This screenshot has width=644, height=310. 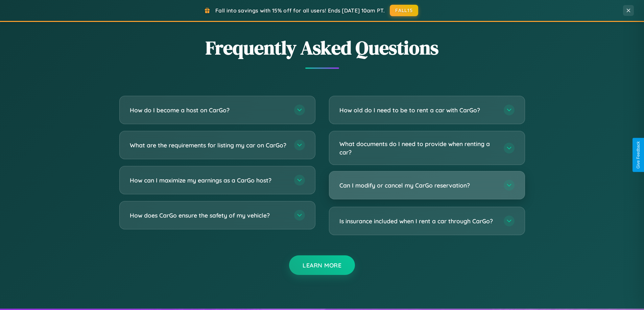 I want to click on h3: How old do I need to be to rent a car with CarGo?, so click(x=418, y=110).